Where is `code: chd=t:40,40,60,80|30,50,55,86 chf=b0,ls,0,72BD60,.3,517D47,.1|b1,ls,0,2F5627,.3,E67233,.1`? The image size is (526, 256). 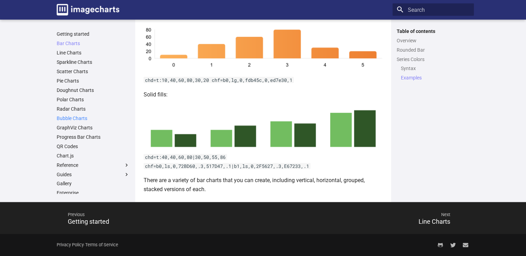
code: chd=t:40,40,60,80|30,50,55,86 chf=b0,ls,0,72BD60,.3,517D47,.1|b1,ls,0,2F5627,.3,E67233,.1 is located at coordinates (227, 162).